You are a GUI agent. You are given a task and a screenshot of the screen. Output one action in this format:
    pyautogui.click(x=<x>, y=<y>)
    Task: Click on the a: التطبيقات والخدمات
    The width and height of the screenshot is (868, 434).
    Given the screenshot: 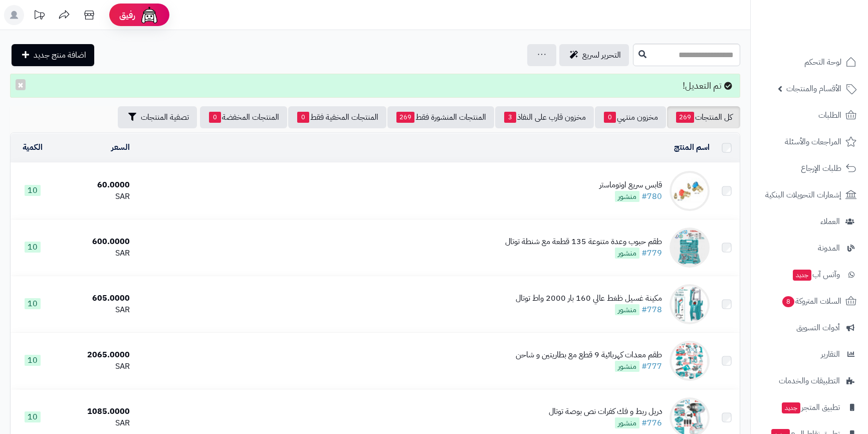 What is the action you would take?
    pyautogui.click(x=809, y=381)
    